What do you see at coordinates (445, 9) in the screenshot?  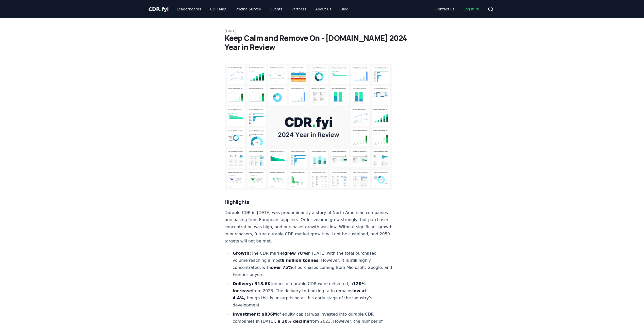 I see `a: Contact us` at bounding box center [445, 9].